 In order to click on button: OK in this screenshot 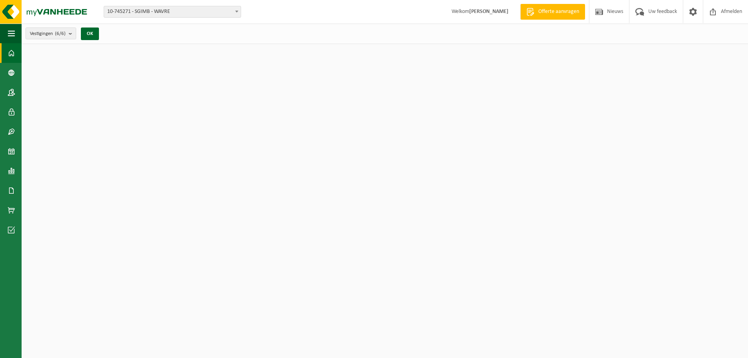, I will do `click(90, 34)`.